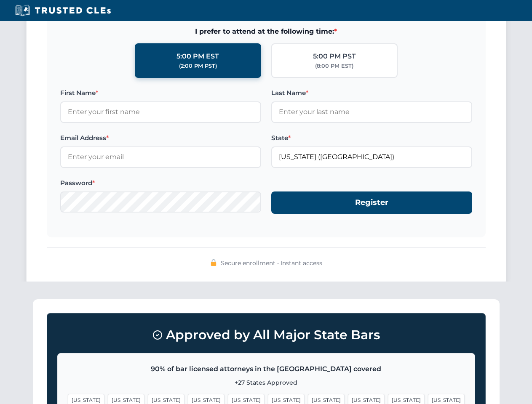  What do you see at coordinates (63, 11) in the screenshot?
I see `img: Trusted CLEs` at bounding box center [63, 11].